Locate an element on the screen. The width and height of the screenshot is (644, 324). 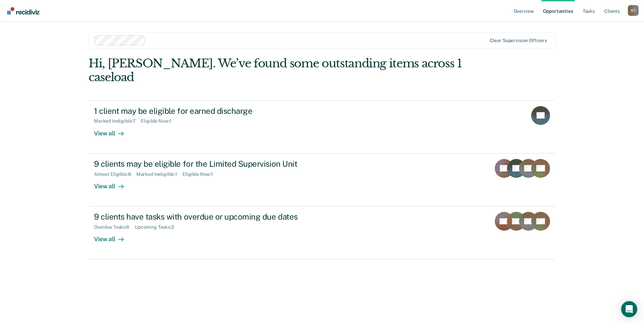
a: 9 clients have tasks with overdue or upcoming due datesOverdue Tasks:6Upcoming Tasks:3View all is located at coordinates (322, 232).